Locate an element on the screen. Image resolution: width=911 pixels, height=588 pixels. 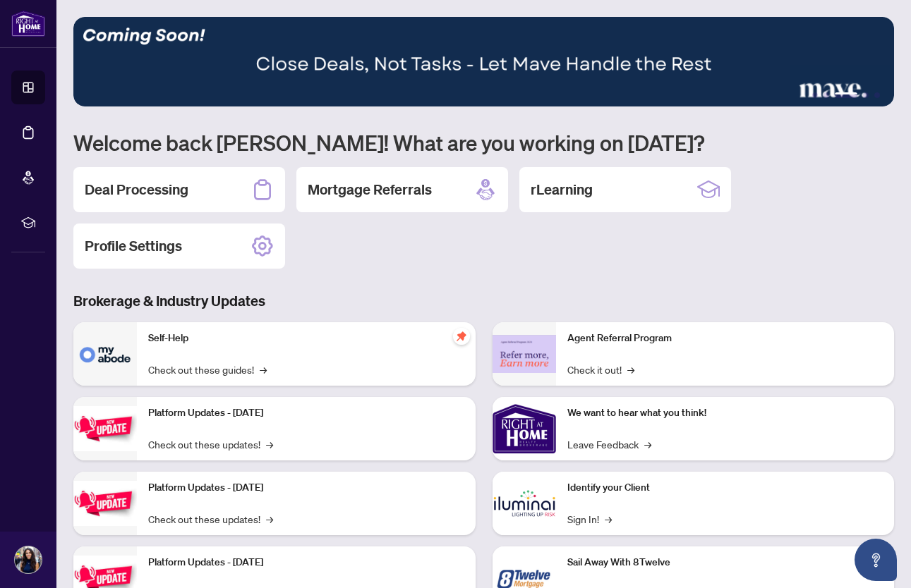
img: logo is located at coordinates (28, 23).